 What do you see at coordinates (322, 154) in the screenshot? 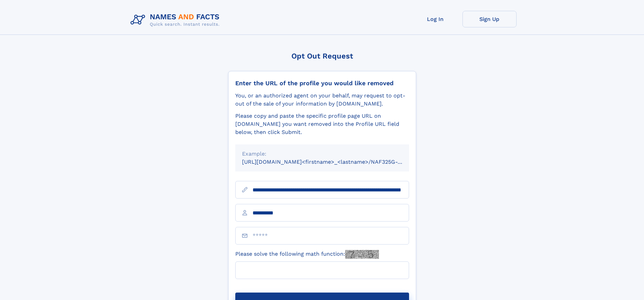
I see `div: Example:` at bounding box center [322, 154].